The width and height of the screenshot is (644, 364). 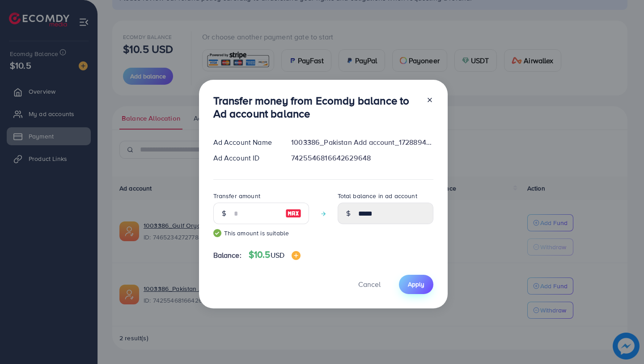 I want to click on span: Apply, so click(x=416, y=284).